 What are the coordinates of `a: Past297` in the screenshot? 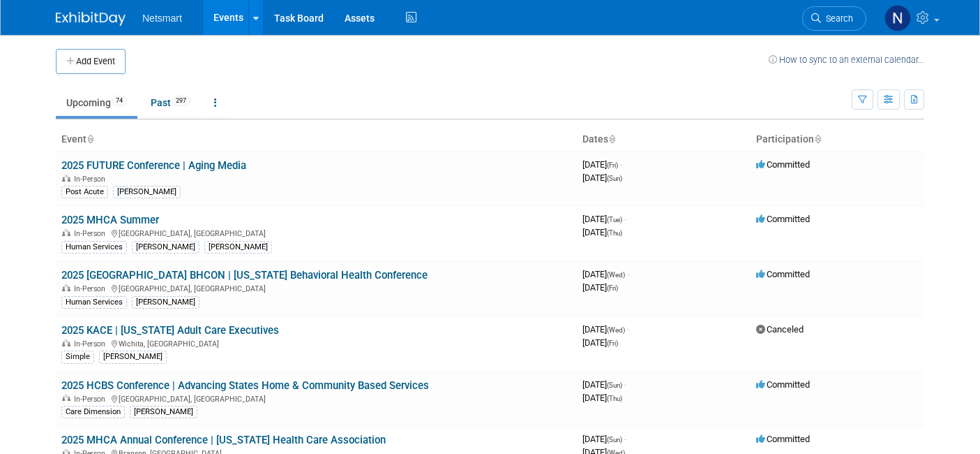 It's located at (170, 102).